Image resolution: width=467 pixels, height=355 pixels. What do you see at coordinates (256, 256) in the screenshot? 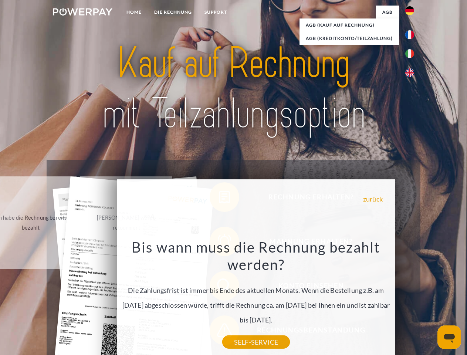
I see `h3: Bis wann muss die Rechnung bezahlt werden?` at bounding box center [256, 256].